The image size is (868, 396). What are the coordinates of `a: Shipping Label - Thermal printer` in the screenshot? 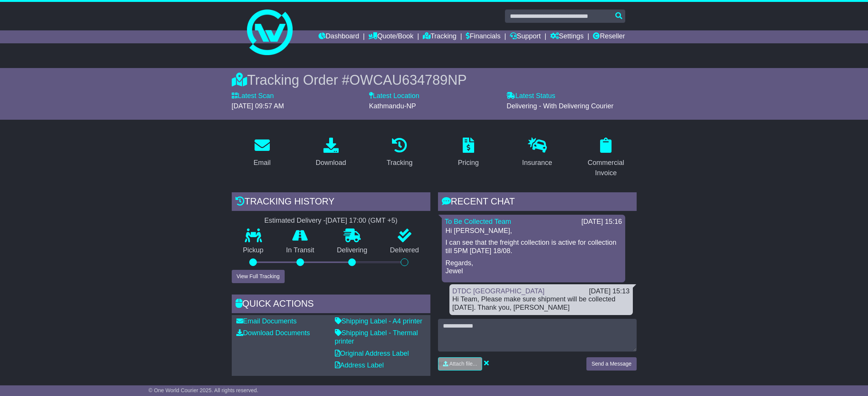 It's located at (376, 337).